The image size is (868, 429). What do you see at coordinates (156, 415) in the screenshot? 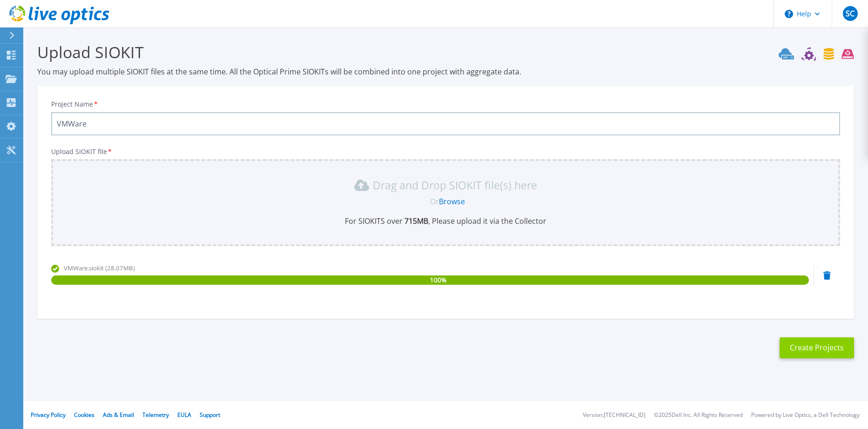
I see `a: Telemetry` at bounding box center [156, 415].